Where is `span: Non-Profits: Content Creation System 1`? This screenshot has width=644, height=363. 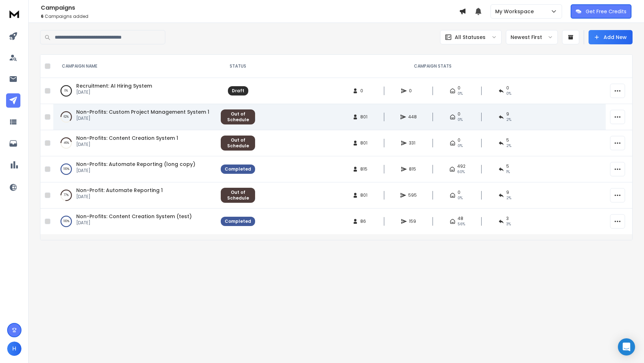
span: Non-Profits: Content Creation System 1 is located at coordinates (127, 138).